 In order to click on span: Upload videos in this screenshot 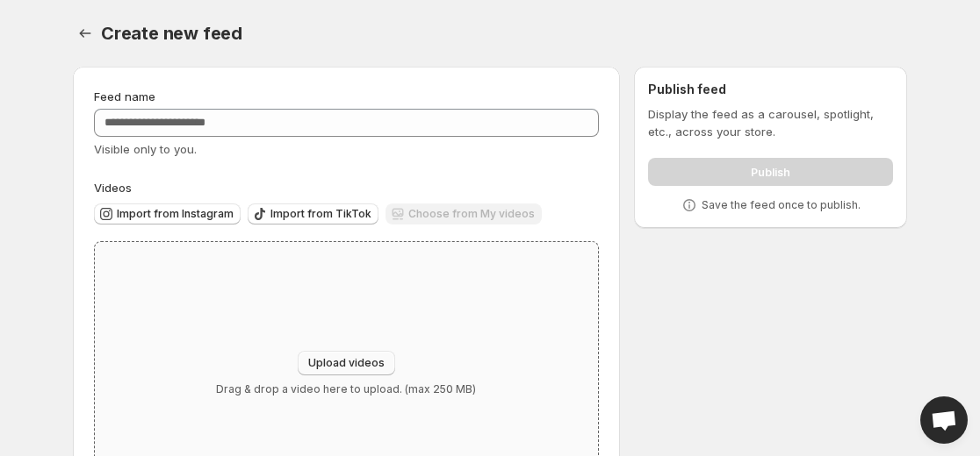, I will do `click(346, 363)`.